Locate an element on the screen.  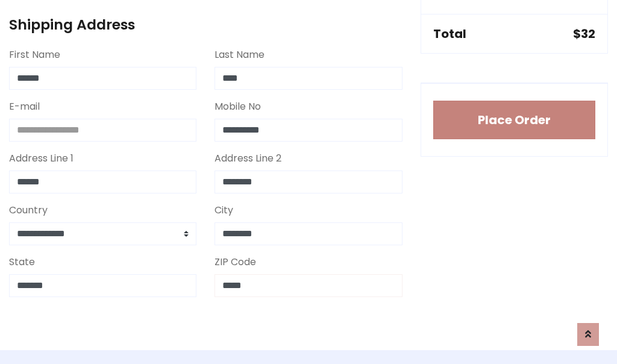
label: Mobile No is located at coordinates (237, 107).